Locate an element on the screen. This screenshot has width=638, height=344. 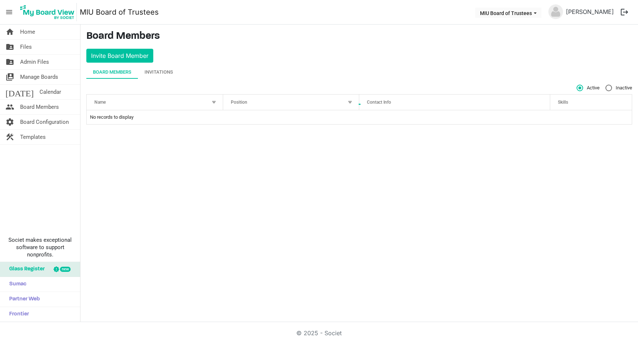
div: Invitations is located at coordinates (159, 72).